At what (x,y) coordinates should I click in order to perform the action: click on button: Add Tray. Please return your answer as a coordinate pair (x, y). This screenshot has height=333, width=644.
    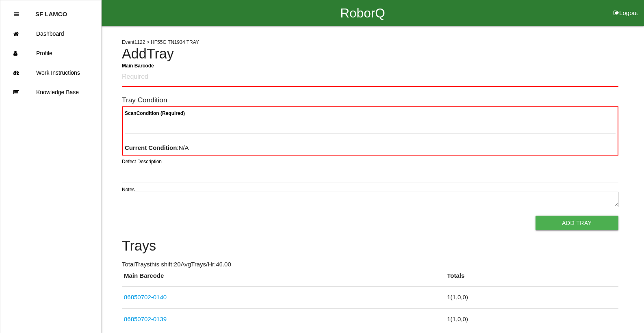
    Looking at the image, I should click on (577, 223).